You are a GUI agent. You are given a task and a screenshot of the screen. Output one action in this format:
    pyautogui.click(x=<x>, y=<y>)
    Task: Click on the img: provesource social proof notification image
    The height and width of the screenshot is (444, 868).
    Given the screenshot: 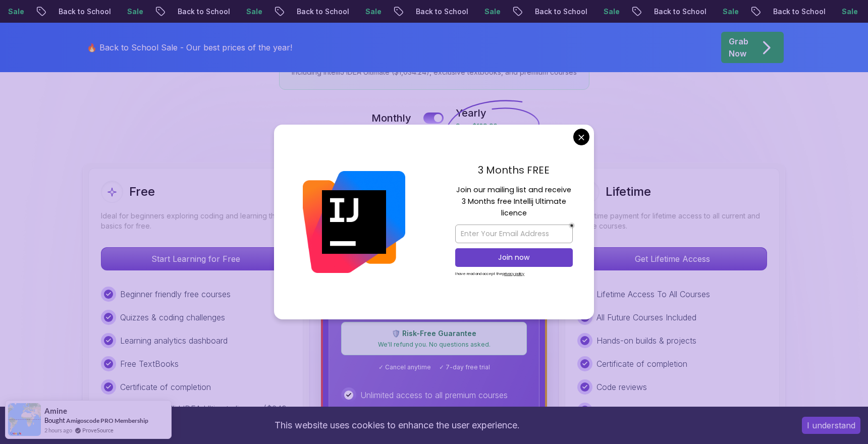 What is the action you would take?
    pyautogui.click(x=24, y=419)
    